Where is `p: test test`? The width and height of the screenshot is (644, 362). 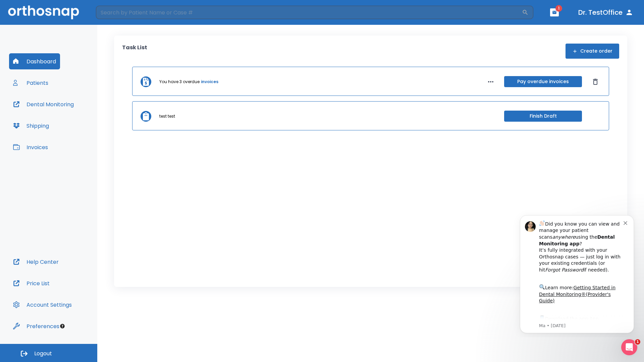 p: test test is located at coordinates (167, 116).